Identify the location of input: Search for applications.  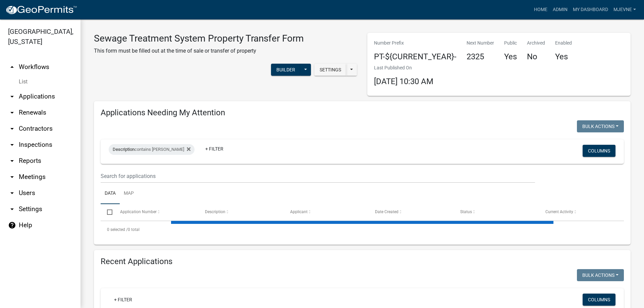
(318, 176).